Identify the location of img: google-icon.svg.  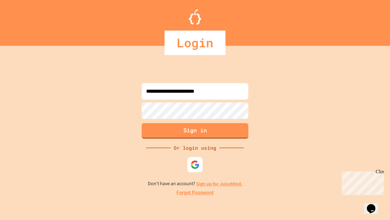
(195, 164).